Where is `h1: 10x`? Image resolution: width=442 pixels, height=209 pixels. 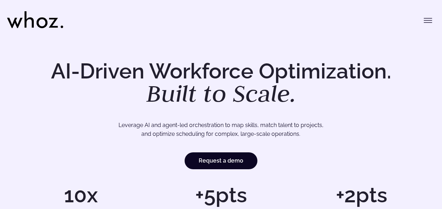
h1: 10x is located at coordinates (81, 195).